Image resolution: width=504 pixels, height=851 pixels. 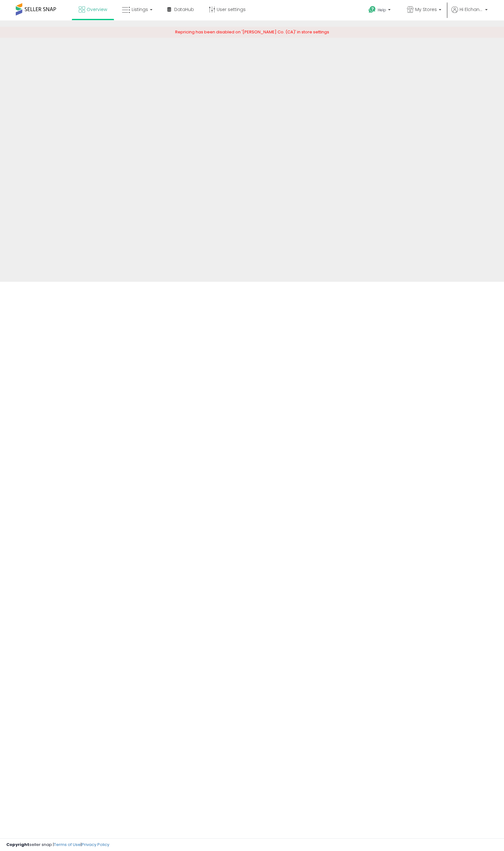 What do you see at coordinates (380, 11) in the screenshot?
I see `a: Help` at bounding box center [380, 11].